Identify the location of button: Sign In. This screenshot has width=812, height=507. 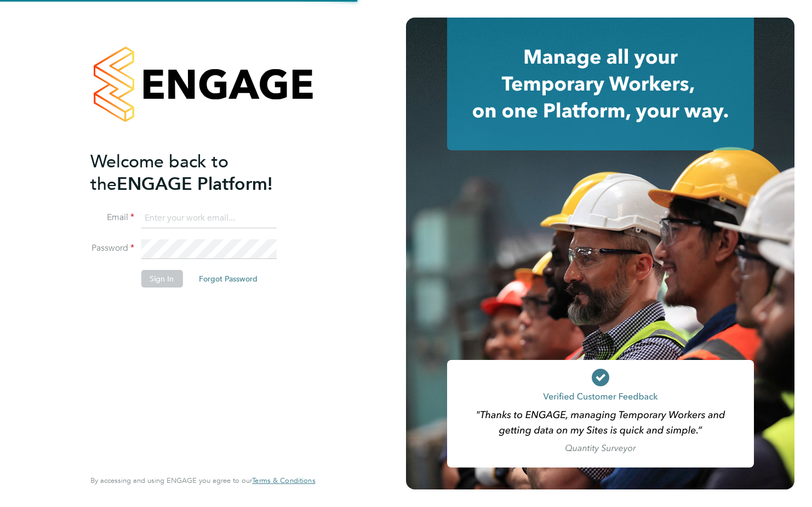
(162, 279).